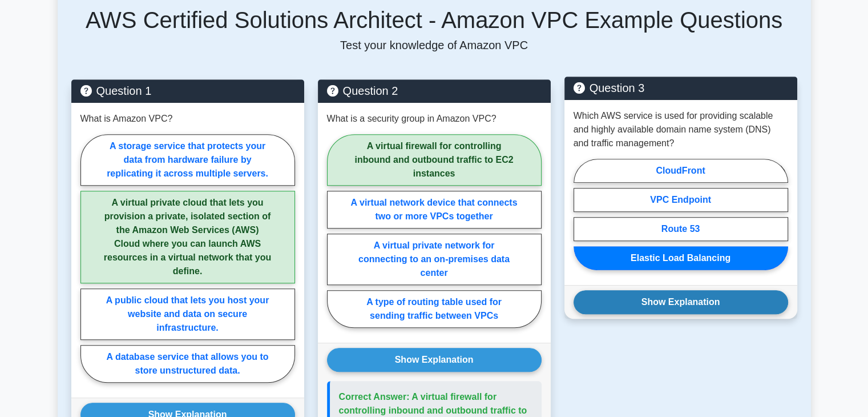 This screenshot has height=417, width=868. Describe the element at coordinates (681, 88) in the screenshot. I see `h5: Question 3` at that location.